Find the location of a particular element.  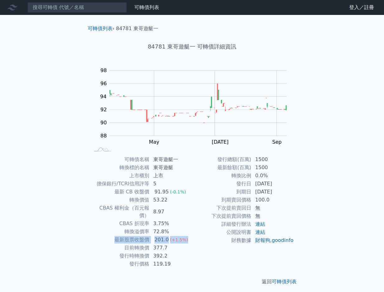

td: 發行時轉換價 is located at coordinates (120, 256).